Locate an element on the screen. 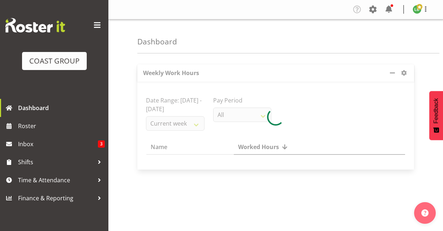 This screenshot has width=443, height=231. span: Inbox is located at coordinates (58, 144).